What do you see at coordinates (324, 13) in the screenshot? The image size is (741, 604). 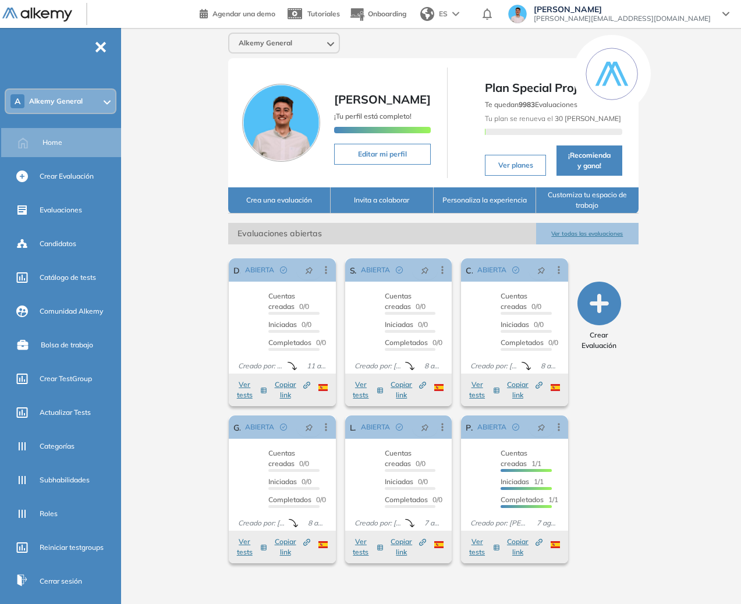 I see `span: Tutoriales` at bounding box center [324, 13].